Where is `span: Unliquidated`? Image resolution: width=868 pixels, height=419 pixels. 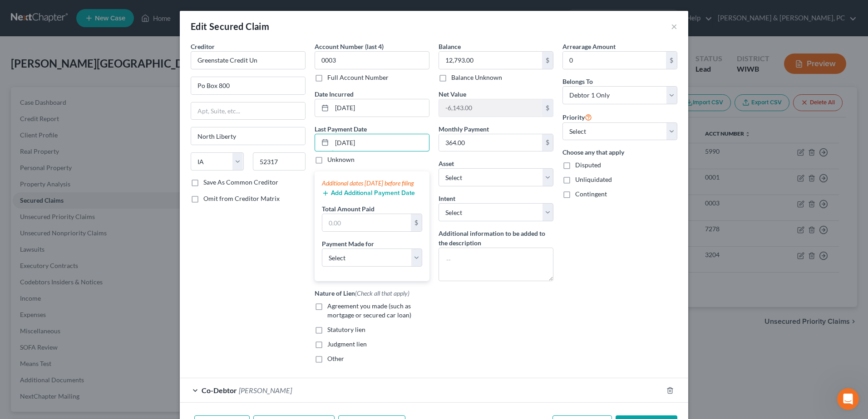
span: Unliquidated is located at coordinates (594, 179).